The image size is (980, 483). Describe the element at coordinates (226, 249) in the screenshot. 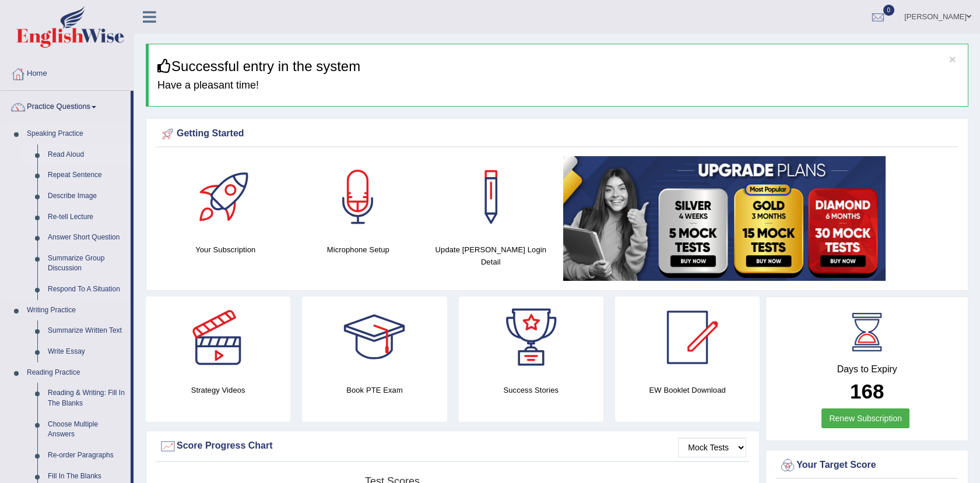

I see `h4: Your Subscription` at that location.